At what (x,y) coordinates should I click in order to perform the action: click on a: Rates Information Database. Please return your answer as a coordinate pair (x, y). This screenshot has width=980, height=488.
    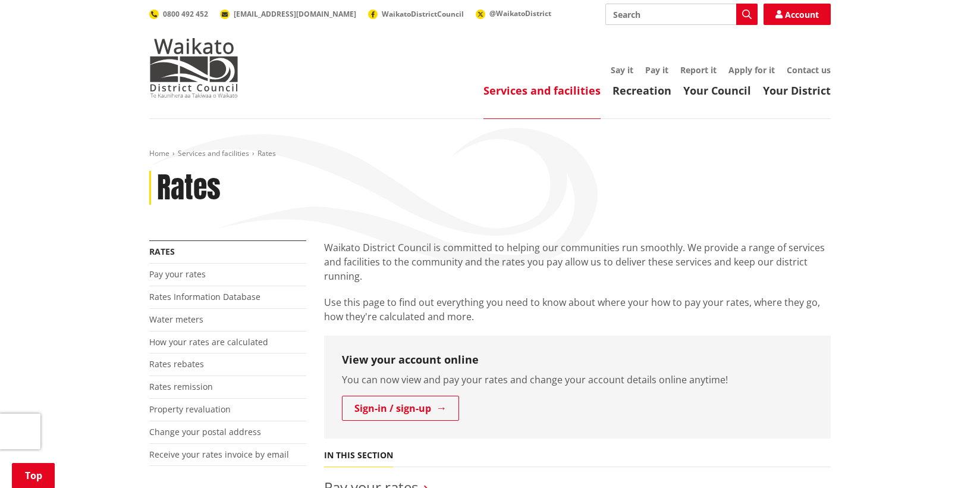
    Looking at the image, I should click on (205, 297).